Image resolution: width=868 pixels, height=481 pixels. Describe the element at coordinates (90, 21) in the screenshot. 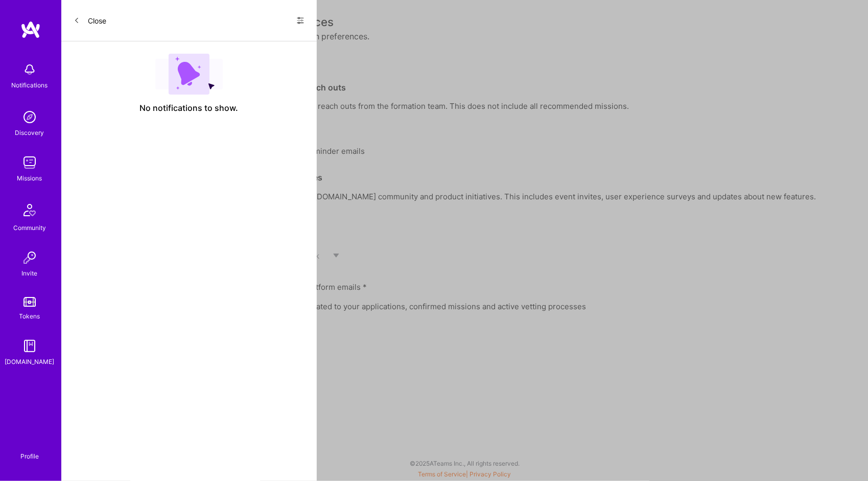

I see `button: Close` at that location.